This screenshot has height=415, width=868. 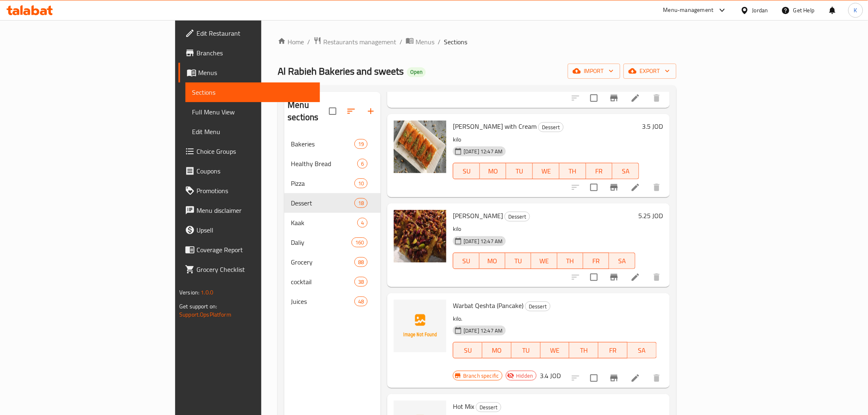 I want to click on div: Healthy Bread6, so click(x=332, y=164).